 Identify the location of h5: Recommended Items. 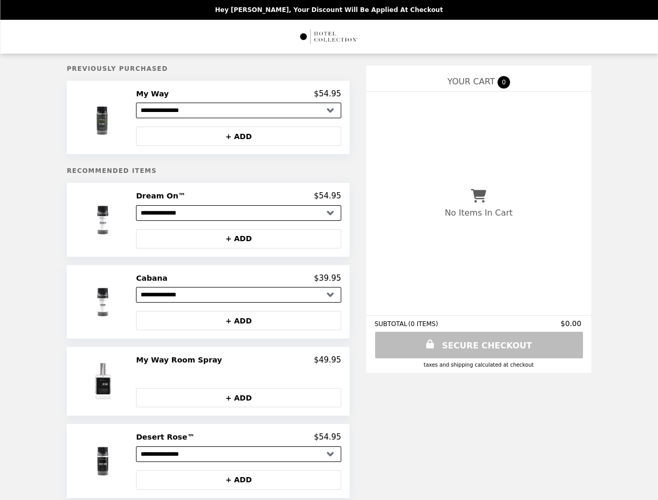
(208, 171).